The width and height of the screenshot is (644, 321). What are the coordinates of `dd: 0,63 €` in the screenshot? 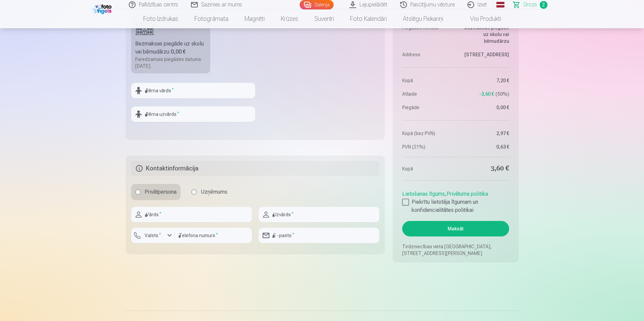 It's located at (484, 147).